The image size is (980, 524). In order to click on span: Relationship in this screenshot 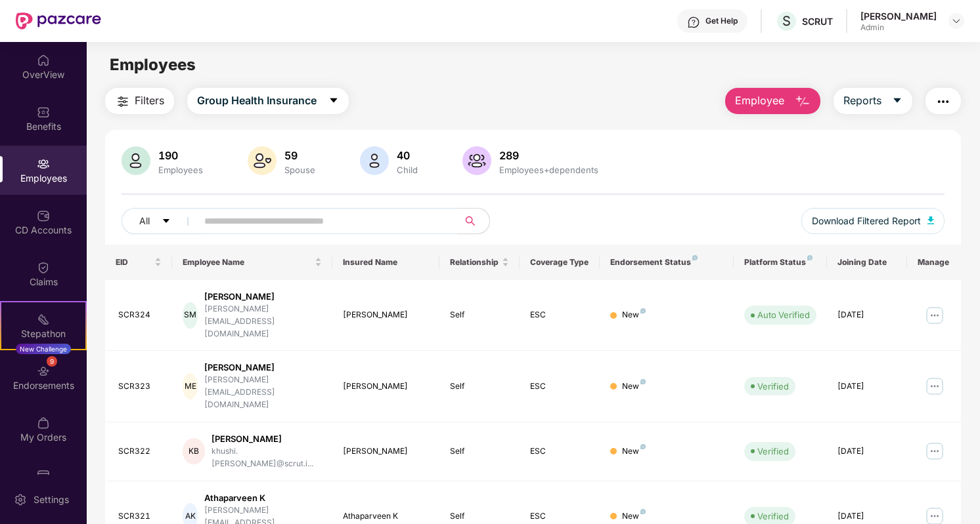, I will do `click(474, 263)`.